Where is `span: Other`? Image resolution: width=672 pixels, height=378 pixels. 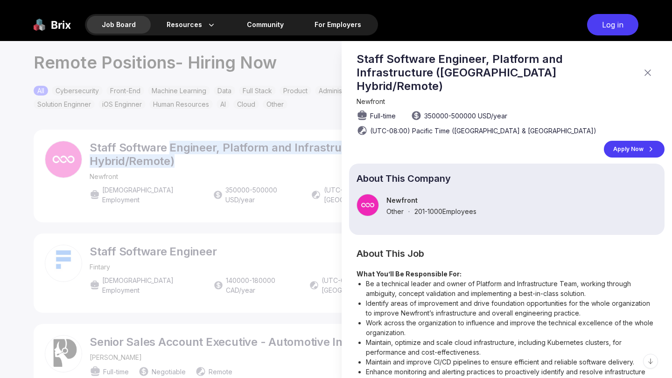 span: Other is located at coordinates (395, 211).